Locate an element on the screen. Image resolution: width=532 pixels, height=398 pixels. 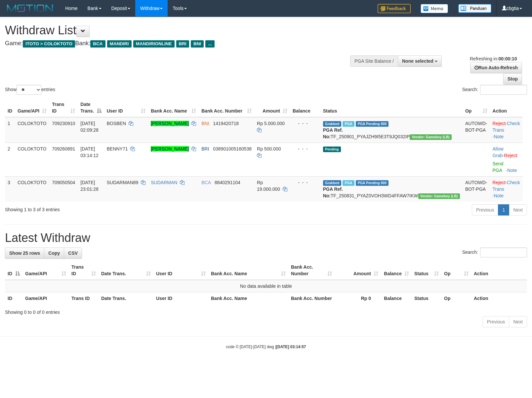
th: ID is located at coordinates (13, 299).